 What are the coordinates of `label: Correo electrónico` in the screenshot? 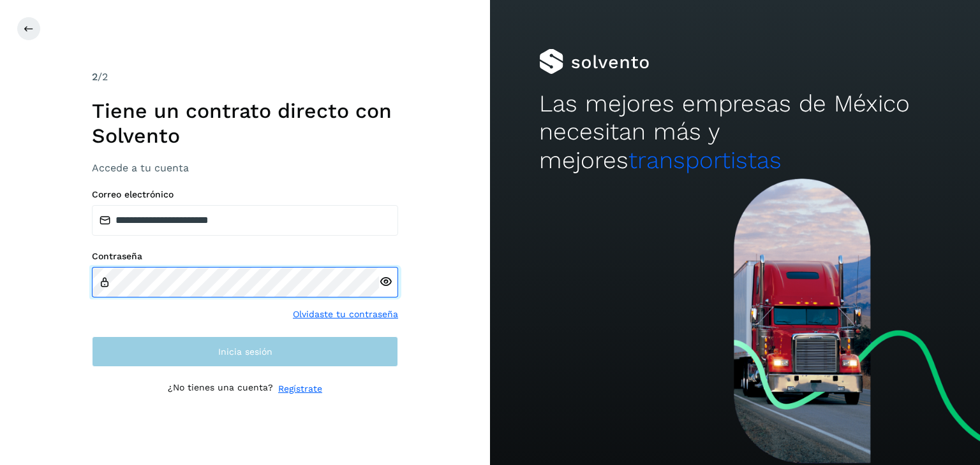 It's located at (245, 194).